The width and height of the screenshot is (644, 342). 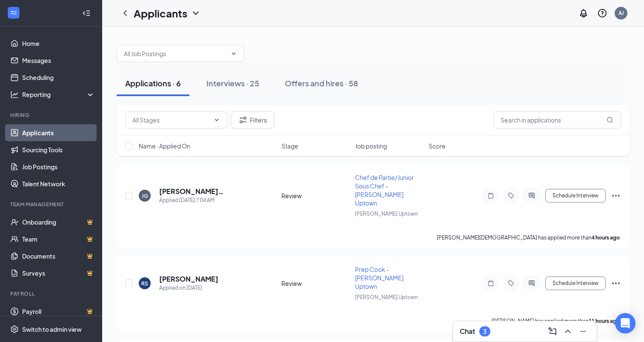 I want to click on svg: Filter, so click(x=243, y=120).